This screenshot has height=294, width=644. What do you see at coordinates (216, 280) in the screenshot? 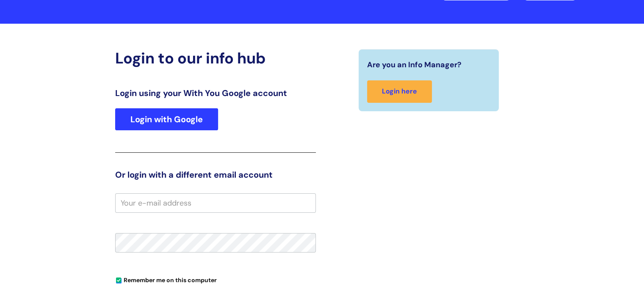
I see `div: You can uncheck this option if you're logging in from a shared device` at bounding box center [216, 280].